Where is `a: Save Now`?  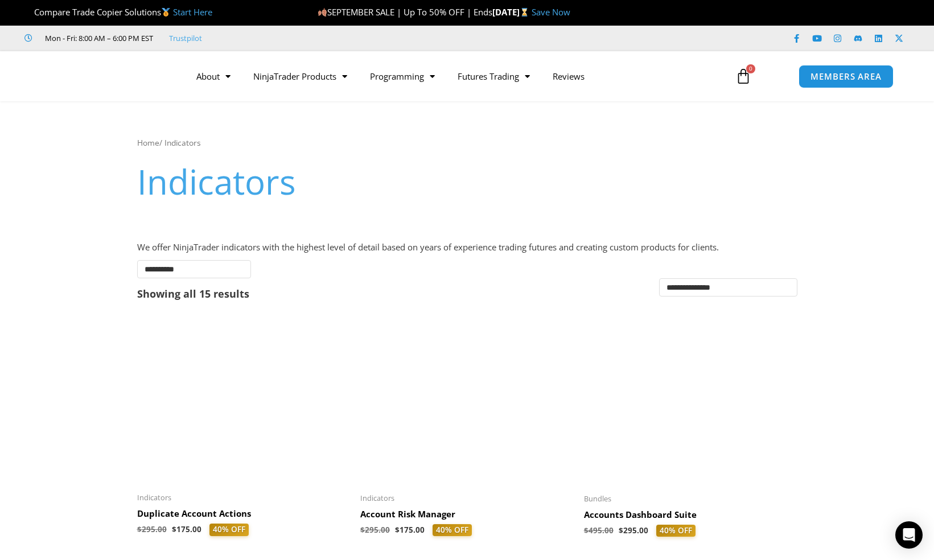
a: Save Now is located at coordinates (551, 12).